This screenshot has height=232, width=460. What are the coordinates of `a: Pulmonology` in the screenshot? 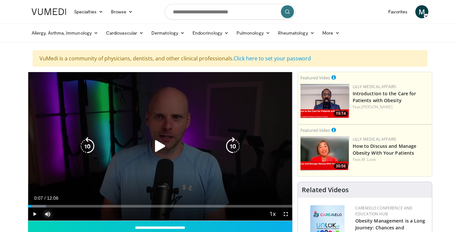 It's located at (253, 33).